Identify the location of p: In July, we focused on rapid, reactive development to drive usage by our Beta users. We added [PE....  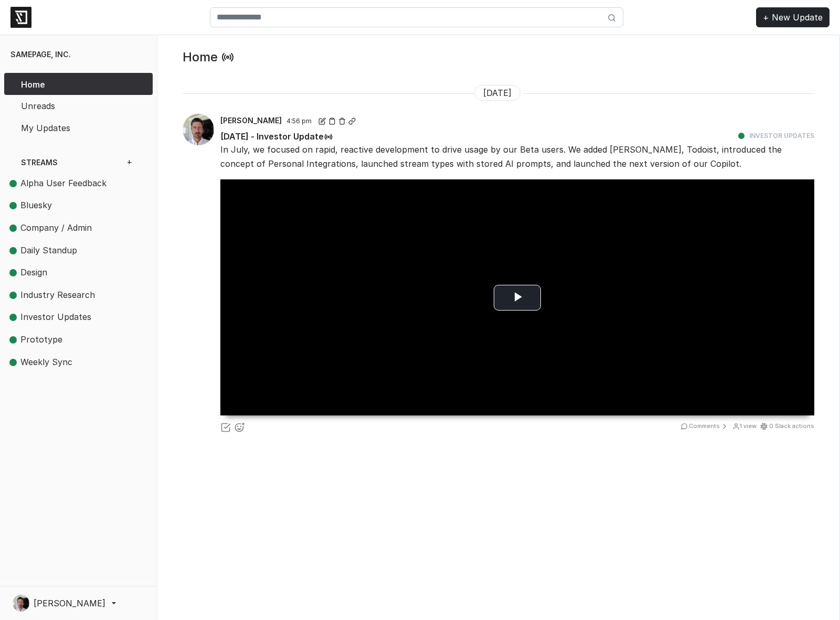
(517, 156).